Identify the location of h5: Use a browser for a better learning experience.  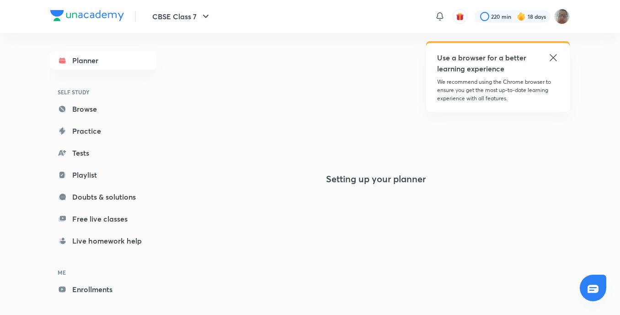
(483, 63).